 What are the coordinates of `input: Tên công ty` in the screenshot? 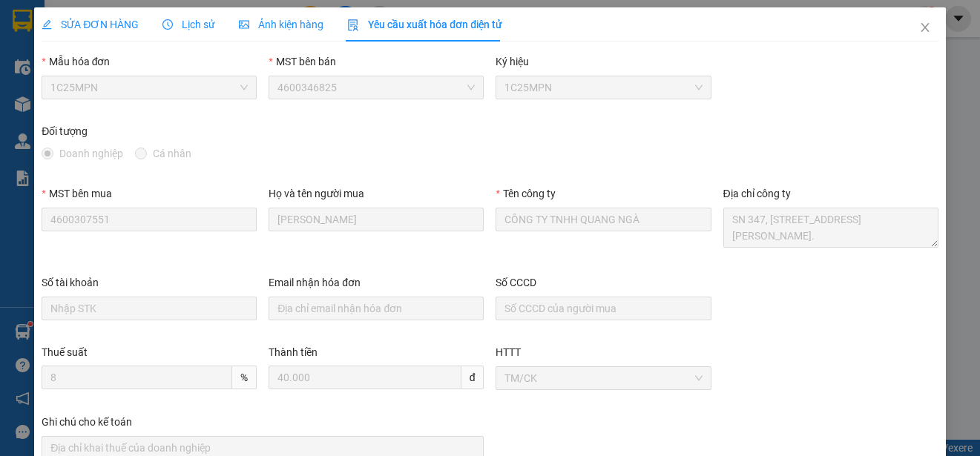 It's located at (603, 219).